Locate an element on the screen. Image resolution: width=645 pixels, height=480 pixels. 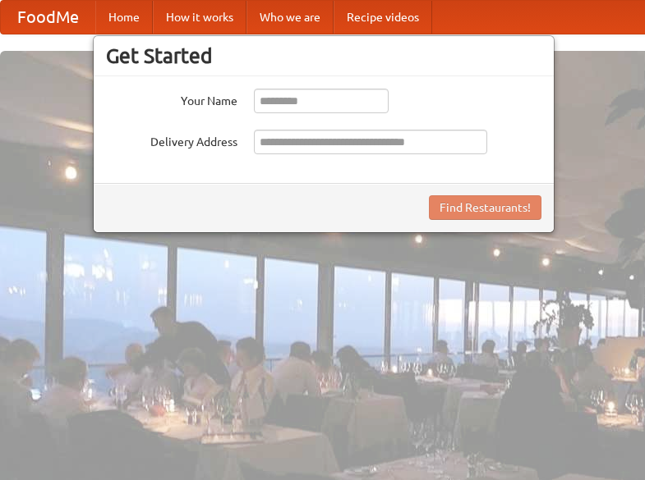
a: Home is located at coordinates (124, 17).